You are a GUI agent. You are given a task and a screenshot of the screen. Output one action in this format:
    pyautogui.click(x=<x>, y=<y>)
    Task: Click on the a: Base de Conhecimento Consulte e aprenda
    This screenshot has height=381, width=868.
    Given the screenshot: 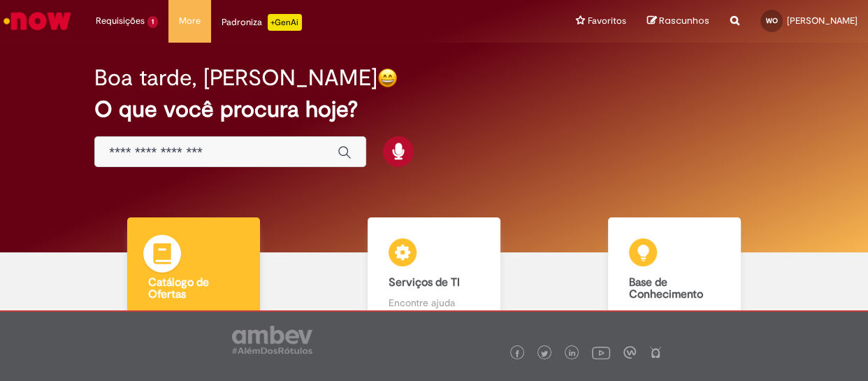 What is the action you would take?
    pyautogui.click(x=674, y=277)
    